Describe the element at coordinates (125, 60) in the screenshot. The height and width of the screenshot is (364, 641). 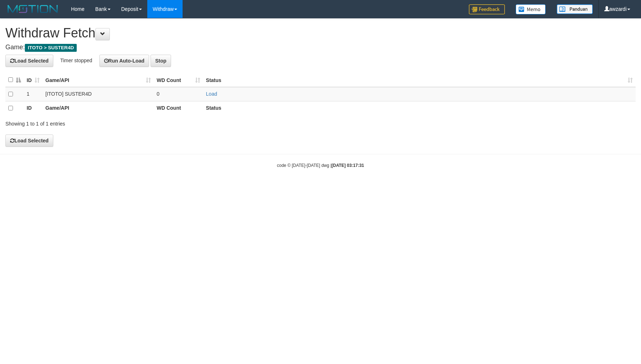
I see `button: Run Auto-Load` at that location.